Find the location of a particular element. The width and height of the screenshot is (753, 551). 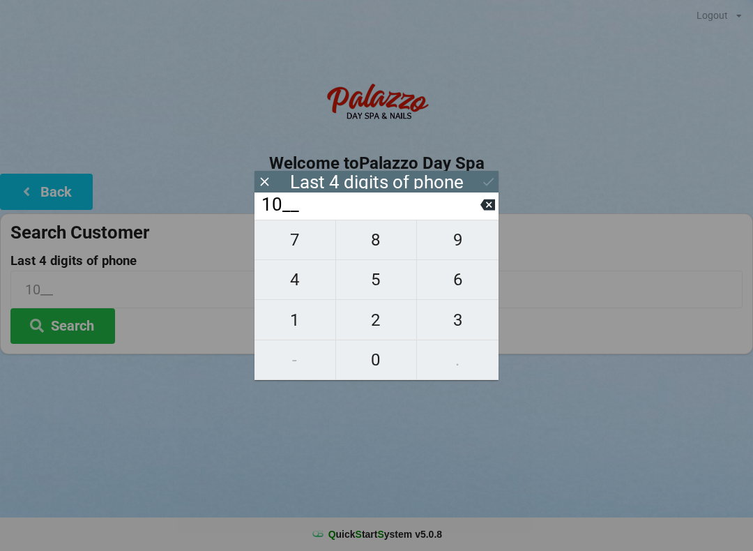

span: 9 is located at coordinates (457, 240).